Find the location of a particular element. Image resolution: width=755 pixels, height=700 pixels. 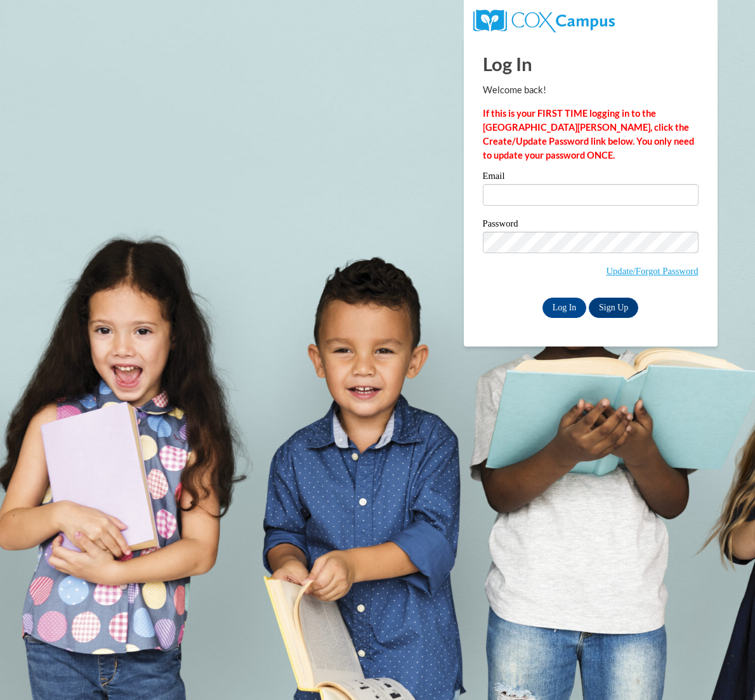

label: Password is located at coordinates (590, 225).